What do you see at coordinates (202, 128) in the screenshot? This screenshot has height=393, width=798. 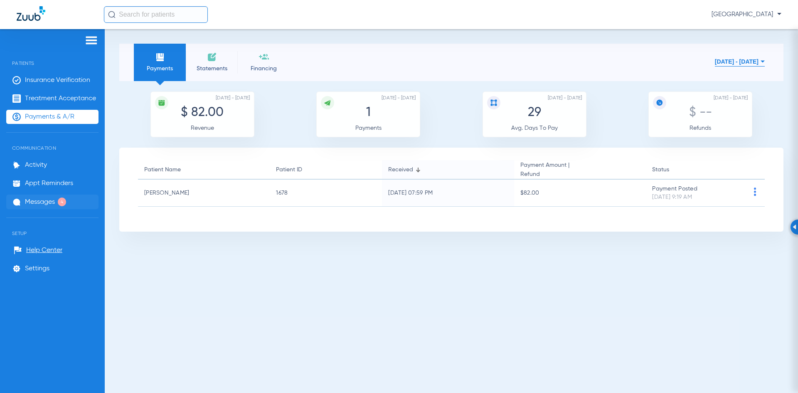 I see `span: Revenue` at bounding box center [202, 128].